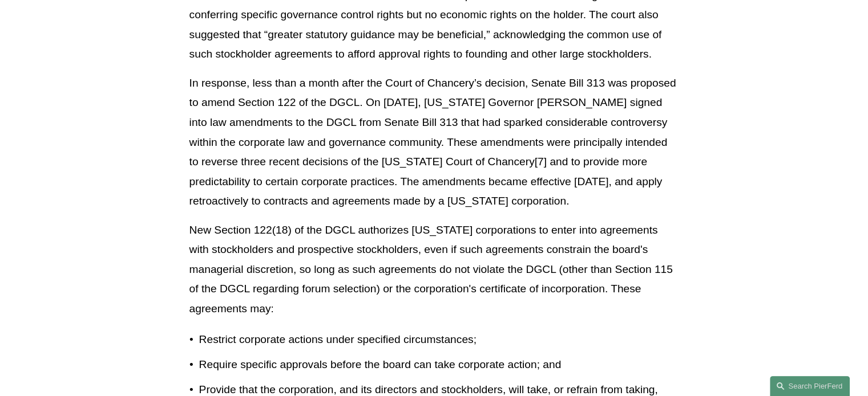  Describe the element at coordinates (434, 142) in the screenshot. I see `p: In response, less than a month after the Court of Chancery’s decision, Senate Bill 313 was propos...` at that location.